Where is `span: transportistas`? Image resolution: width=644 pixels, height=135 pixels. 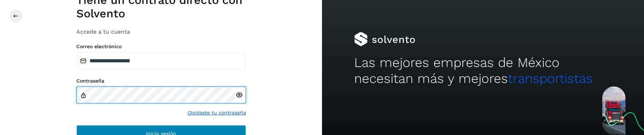
span: transportistas is located at coordinates (550, 78).